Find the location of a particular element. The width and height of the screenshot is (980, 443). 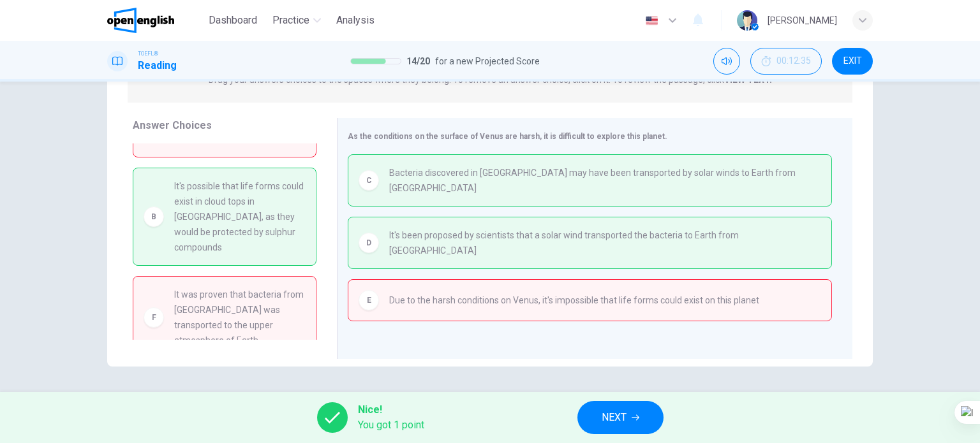

span: Practice is located at coordinates (291, 20).